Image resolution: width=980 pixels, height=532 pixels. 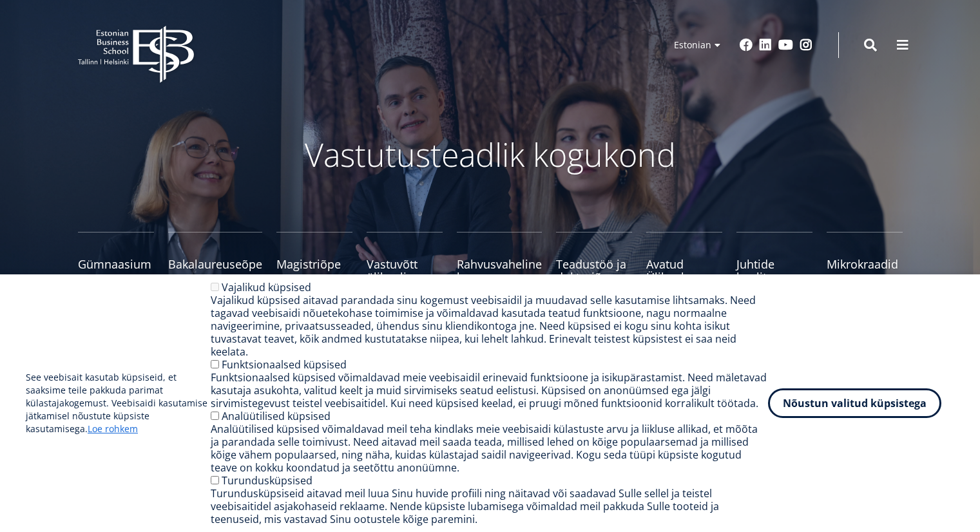 What do you see at coordinates (854, 403) in the screenshot?
I see `button: Nõustun valitud küpsistega` at bounding box center [854, 403].